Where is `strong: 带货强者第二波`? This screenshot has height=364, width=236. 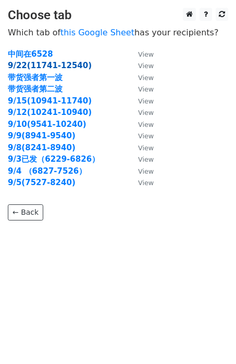 strong: 带货强者第二波 is located at coordinates (35, 89).